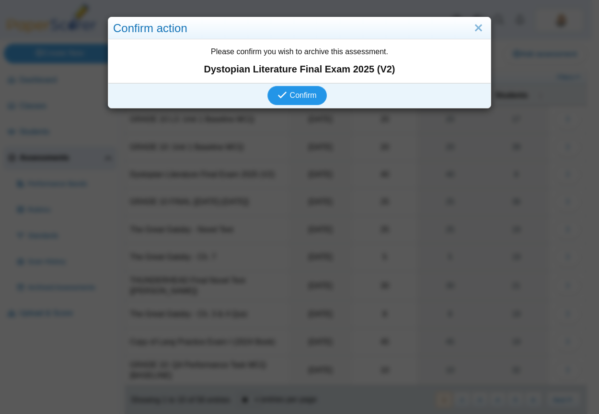 This screenshot has height=414, width=599. I want to click on a: Close, so click(478, 28).